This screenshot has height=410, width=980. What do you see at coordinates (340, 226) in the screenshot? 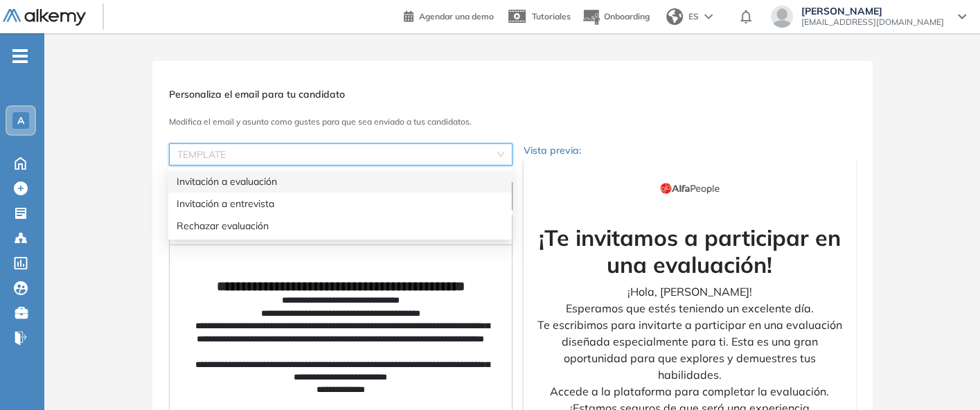
I see `div: Rechazar evaluación` at bounding box center [340, 226].